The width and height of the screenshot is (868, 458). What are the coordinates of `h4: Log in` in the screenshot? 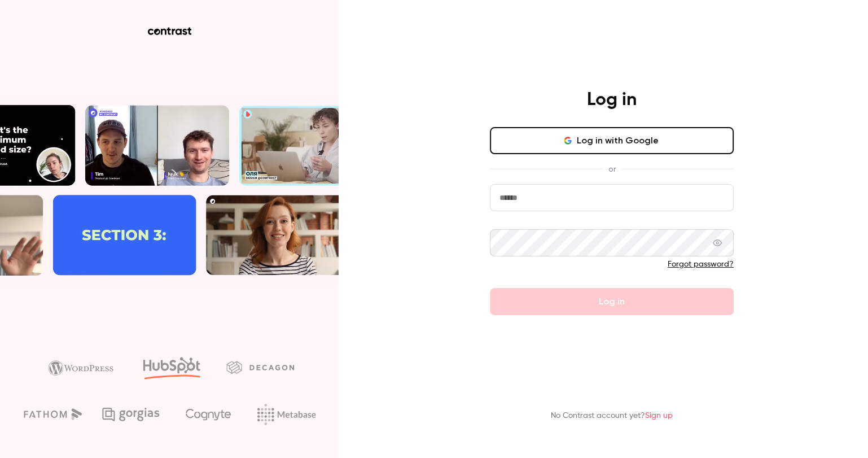 It's located at (612, 100).